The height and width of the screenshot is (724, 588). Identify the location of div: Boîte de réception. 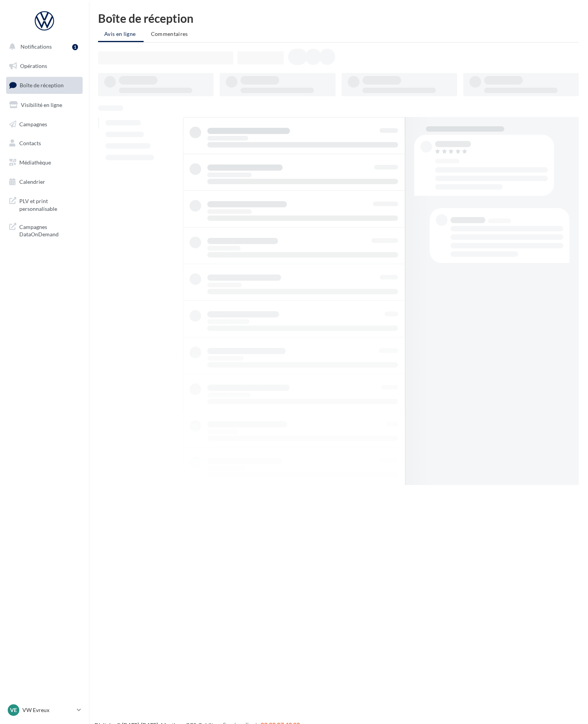
(338, 18).